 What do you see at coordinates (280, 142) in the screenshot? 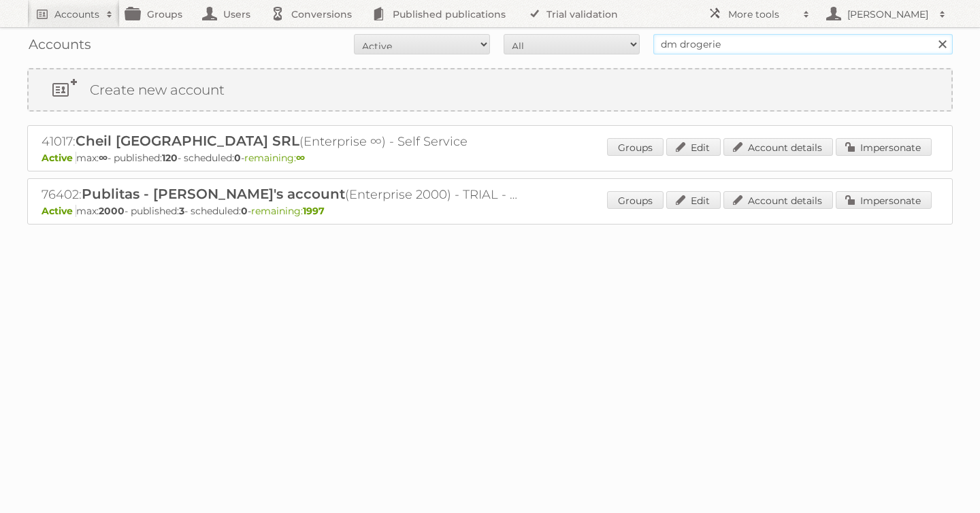
I see `h2: 41017: (Enterprise ∞) - Self Service` at bounding box center [280, 142].